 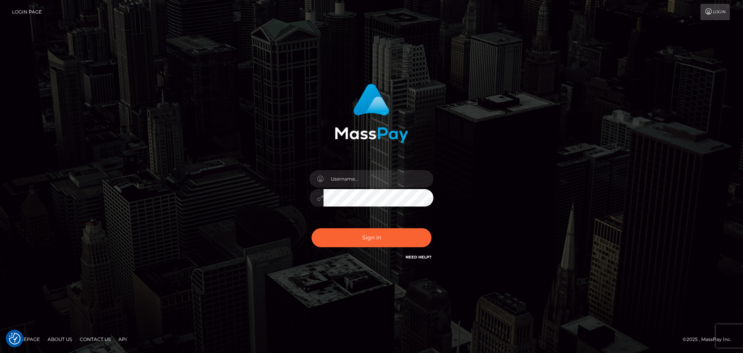 I want to click on a: Login Page, so click(x=27, y=12).